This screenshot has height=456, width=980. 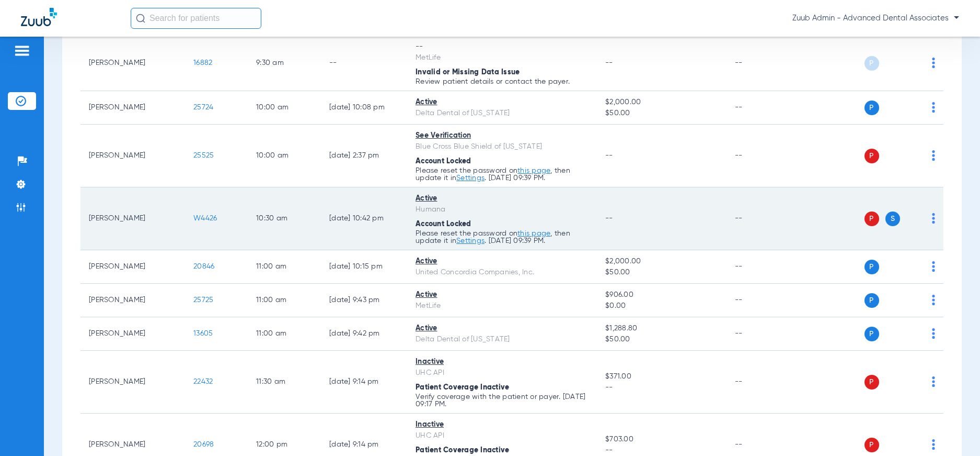 I want to click on span: 25525, so click(x=203, y=155).